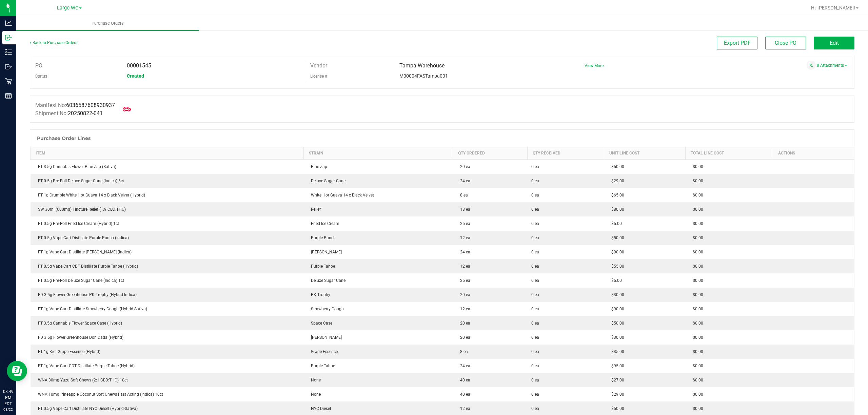  What do you see at coordinates (85, 114) in the screenshot?
I see `span: 20250822-041` at bounding box center [85, 114].